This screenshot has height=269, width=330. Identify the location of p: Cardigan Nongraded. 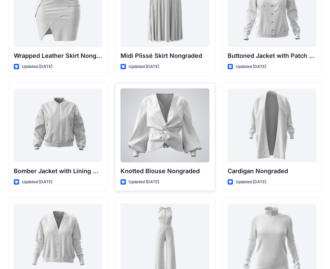
(272, 171).